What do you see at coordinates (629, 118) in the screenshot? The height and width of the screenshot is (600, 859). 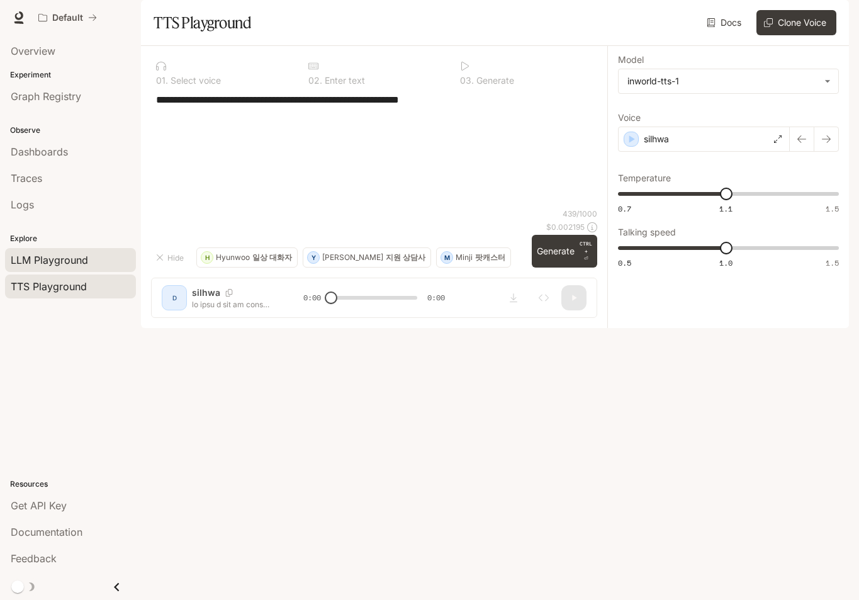 I see `p: Voice` at bounding box center [629, 118].